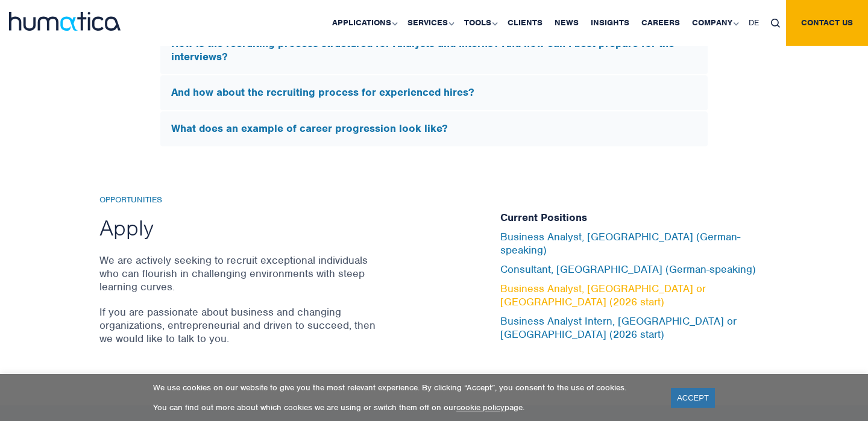 This screenshot has height=421, width=868. Describe the element at coordinates (405, 387) in the screenshot. I see `p: We use cookies on our website to give you the most relevant experience. By clicking “Accept”, you...` at that location.